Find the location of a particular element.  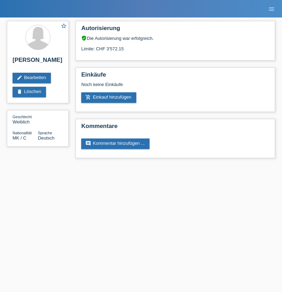

a: deleteLöschen is located at coordinates (29, 92).